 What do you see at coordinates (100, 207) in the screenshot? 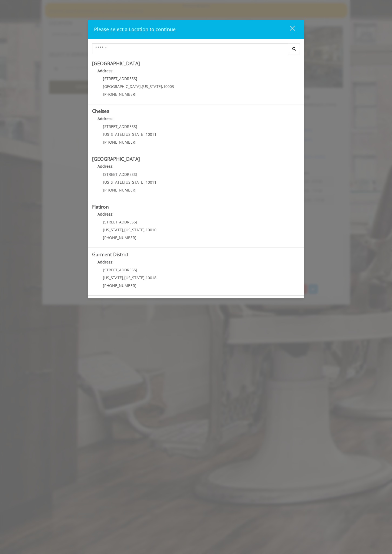
I see `b: Flatiron` at bounding box center [100, 207].